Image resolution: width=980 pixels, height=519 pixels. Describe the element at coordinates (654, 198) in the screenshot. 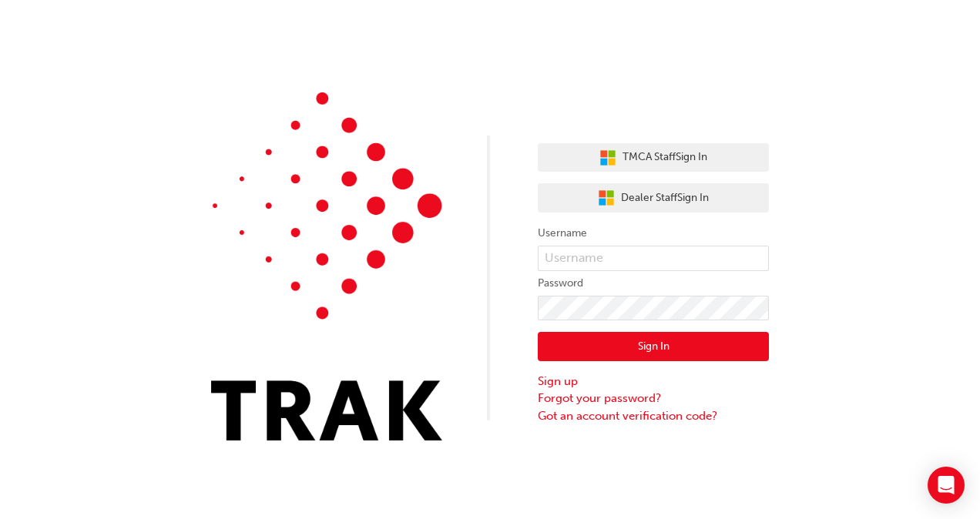

I see `button: Dealer StaffSign In` at that location.